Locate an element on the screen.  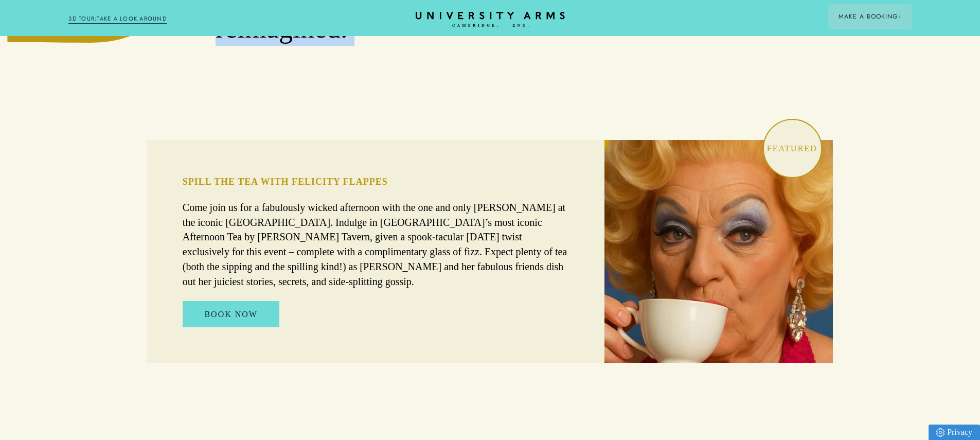
img: image-1159bcc04dba53d21f00dcc065b542fa6c0cd5e0-6123x3061-jpg is located at coordinates (718, 251).